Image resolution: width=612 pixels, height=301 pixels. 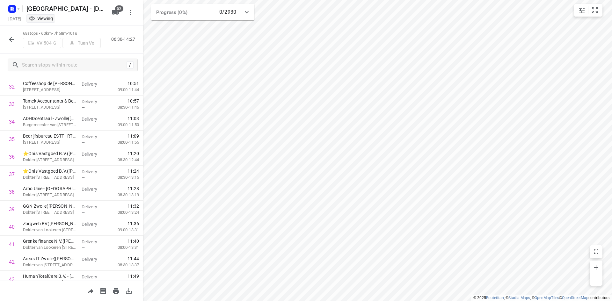 I want to click on p: 08:00-11:55, so click(x=123, y=143).